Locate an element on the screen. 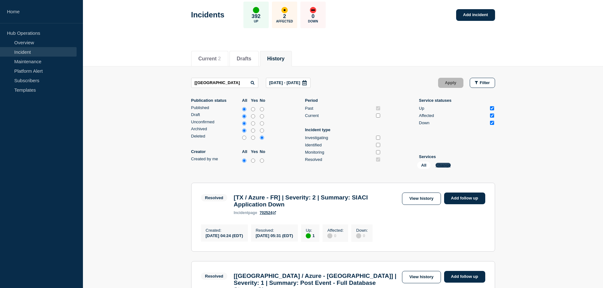 The image size is (603, 288). div: Draft is located at coordinates (216, 115).